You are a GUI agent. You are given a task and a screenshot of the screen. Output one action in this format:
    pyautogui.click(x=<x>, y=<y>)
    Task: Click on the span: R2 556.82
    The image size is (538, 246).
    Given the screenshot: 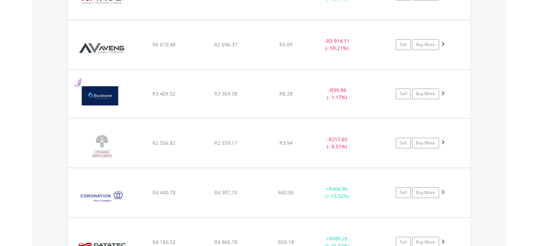 What is the action you would take?
    pyautogui.click(x=164, y=143)
    